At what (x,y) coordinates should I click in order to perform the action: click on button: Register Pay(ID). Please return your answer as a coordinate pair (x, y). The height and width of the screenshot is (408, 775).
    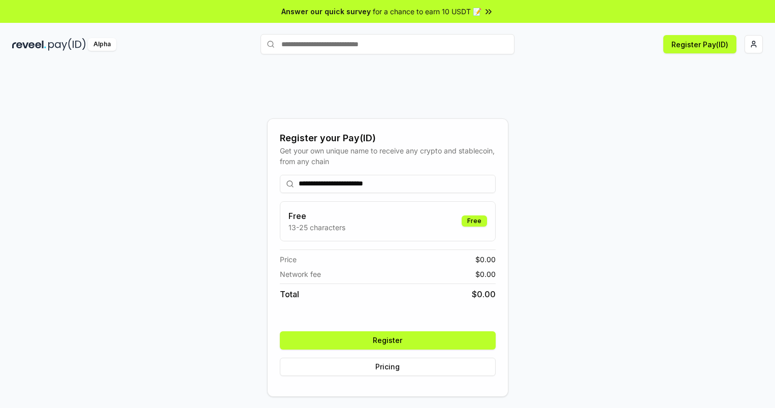
    Looking at the image, I should click on (700, 44).